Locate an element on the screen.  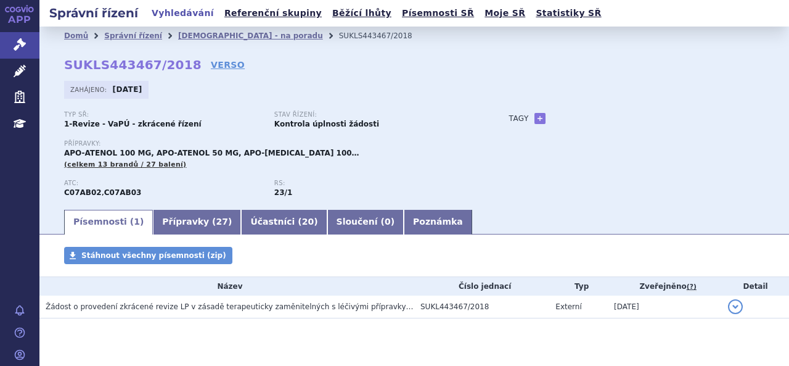
p: Přípravky: is located at coordinates (274, 144).